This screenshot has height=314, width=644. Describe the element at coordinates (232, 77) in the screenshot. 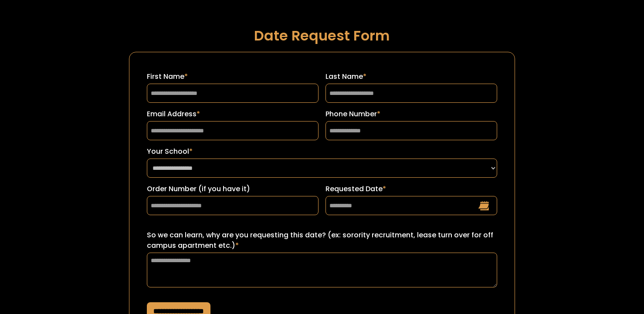

I see `label: First Name` at that location.